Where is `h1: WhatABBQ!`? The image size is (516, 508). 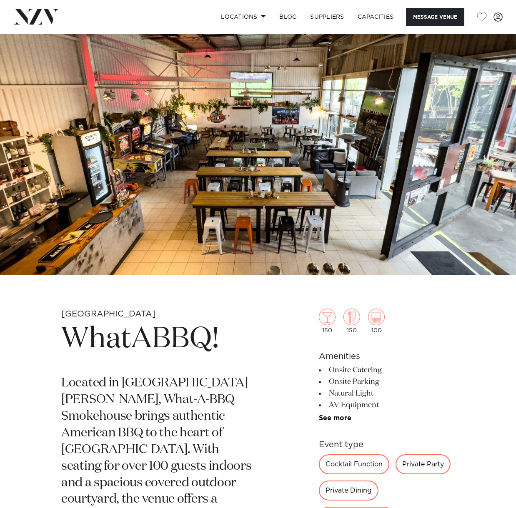 h1: WhatABBQ! is located at coordinates (160, 339).